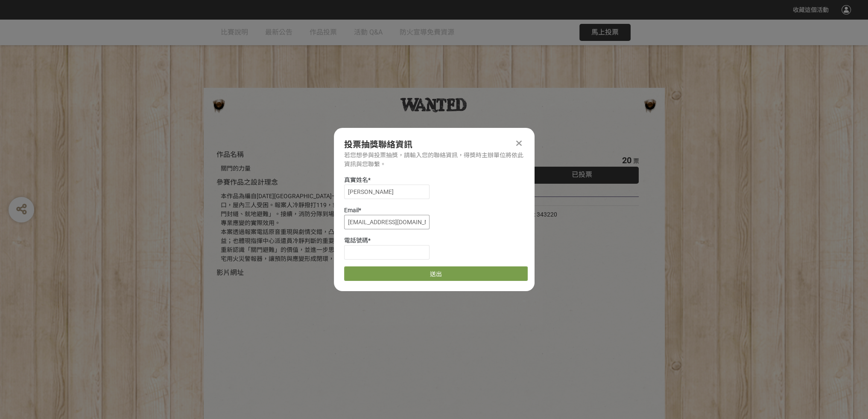  What do you see at coordinates (434, 144) in the screenshot?
I see `div: 投票抽獎聯絡資訊` at bounding box center [434, 144].